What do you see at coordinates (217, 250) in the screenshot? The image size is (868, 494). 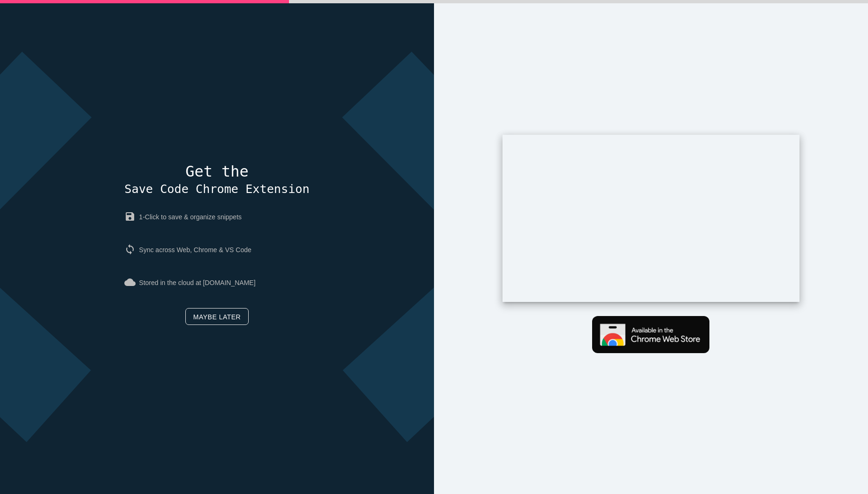 I see `p: Sync across Web, Chrome & VS Code` at bounding box center [217, 250].